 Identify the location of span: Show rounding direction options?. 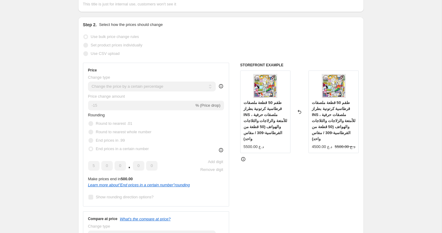
(125, 196).